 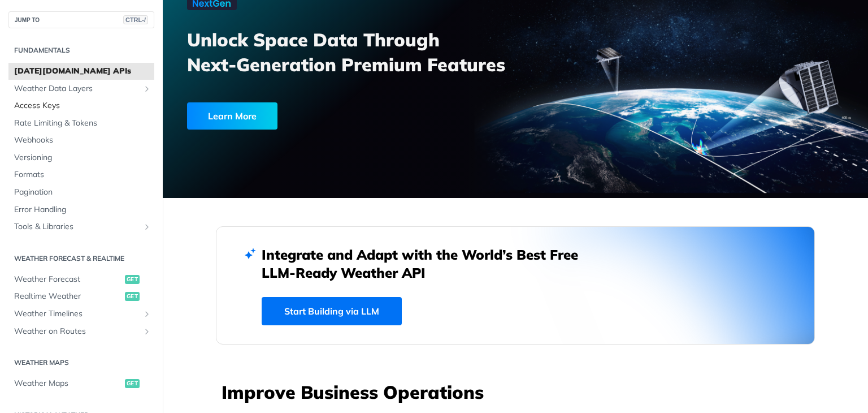 I want to click on button: JUMP TOCTRL-/, so click(x=82, y=20).